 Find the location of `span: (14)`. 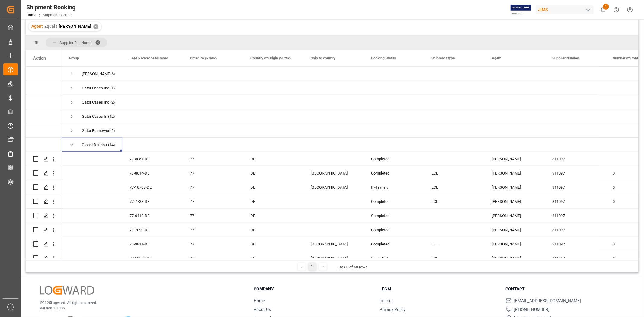

span: (14) is located at coordinates (111, 145).